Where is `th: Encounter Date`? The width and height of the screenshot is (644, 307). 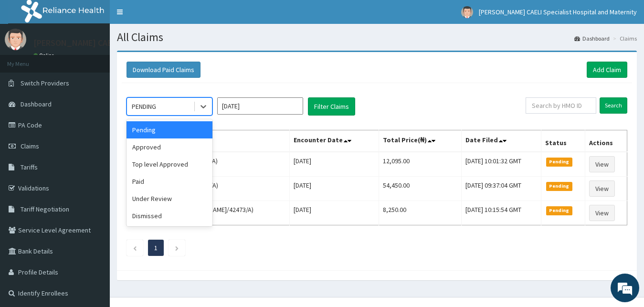
th: Encounter Date is located at coordinates (334, 141).